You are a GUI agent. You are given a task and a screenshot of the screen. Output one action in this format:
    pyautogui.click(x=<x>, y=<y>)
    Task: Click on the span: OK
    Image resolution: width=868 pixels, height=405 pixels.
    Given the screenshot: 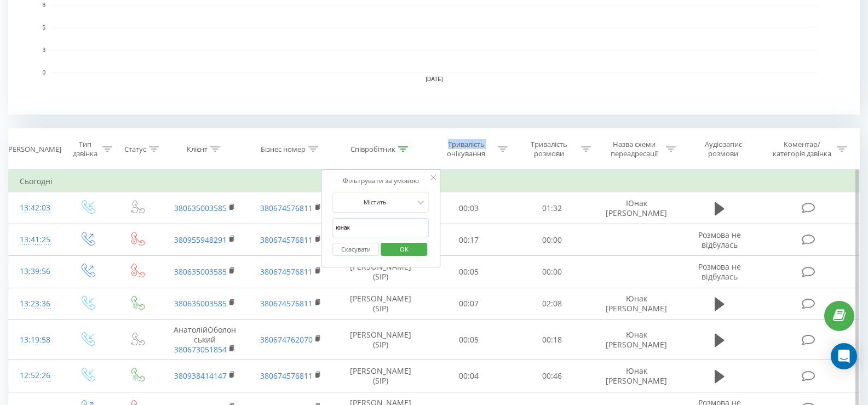 What is the action you would take?
    pyautogui.click(x=404, y=248)
    